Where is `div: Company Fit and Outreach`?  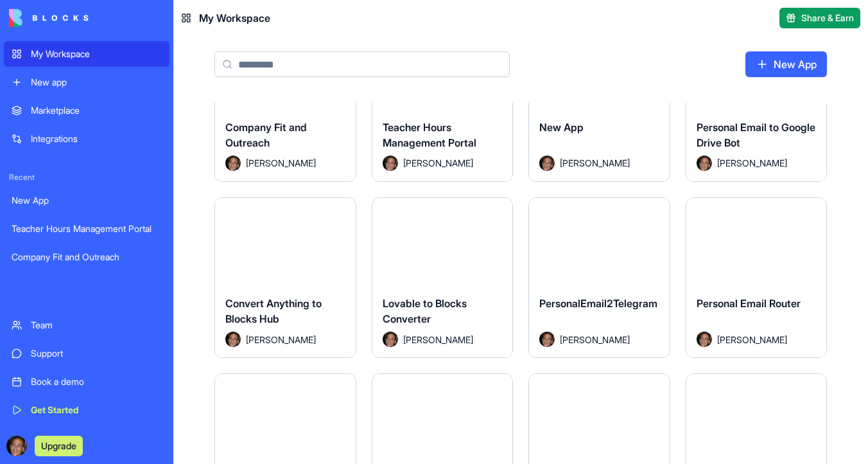 div: Company Fit and Outreach is located at coordinates (87, 257).